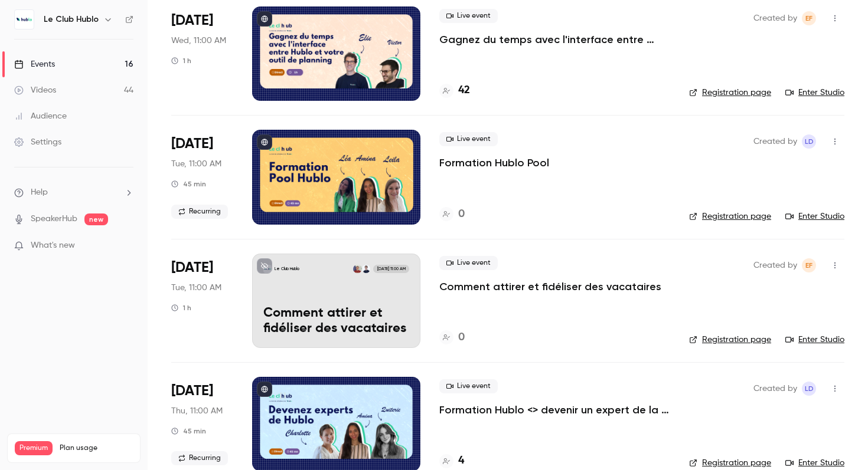 This screenshot has height=470, width=868. Describe the element at coordinates (461, 461) in the screenshot. I see `h4: 4` at that location.